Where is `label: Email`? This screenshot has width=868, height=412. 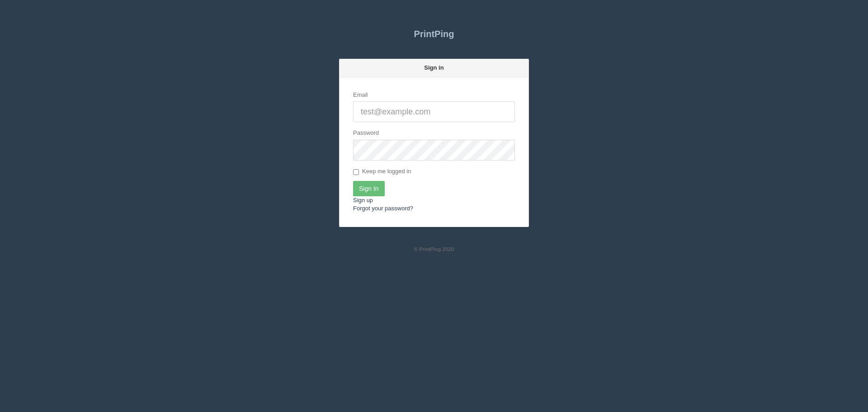 label: Email is located at coordinates (361, 95).